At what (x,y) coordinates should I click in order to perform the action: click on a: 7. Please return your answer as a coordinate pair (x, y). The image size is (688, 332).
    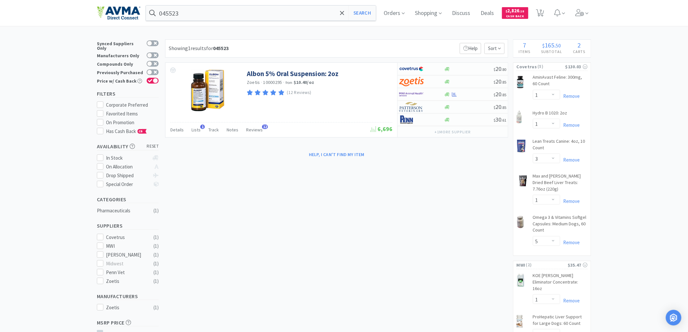
    Looking at the image, I should click on (540, 14).